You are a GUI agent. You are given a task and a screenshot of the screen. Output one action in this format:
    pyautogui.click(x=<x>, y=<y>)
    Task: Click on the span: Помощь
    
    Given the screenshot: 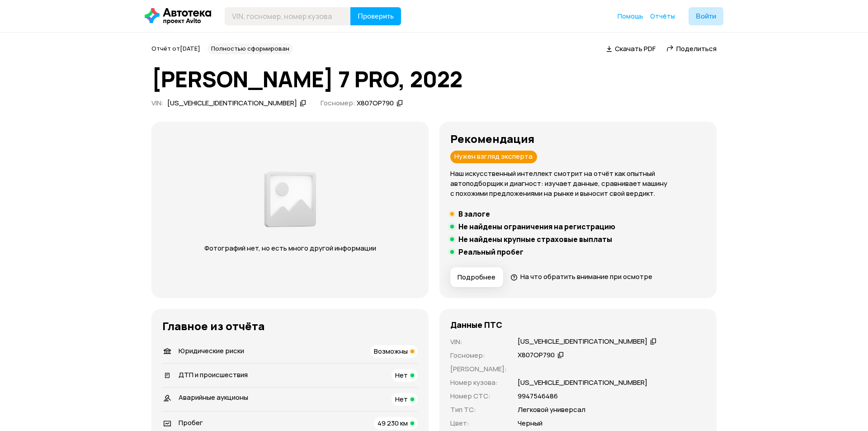 What is the action you would take?
    pyautogui.click(x=630, y=15)
    